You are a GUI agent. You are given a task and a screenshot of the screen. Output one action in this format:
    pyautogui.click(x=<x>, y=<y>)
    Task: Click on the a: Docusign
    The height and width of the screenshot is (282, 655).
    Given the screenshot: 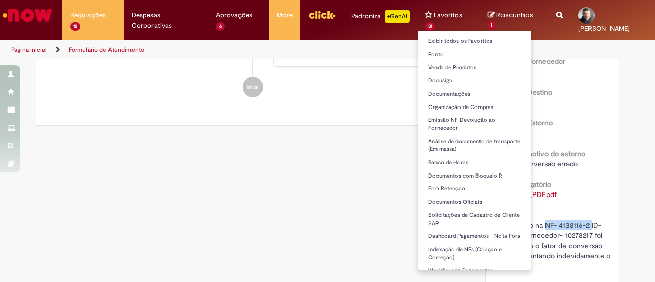 What is the action you would take?
    pyautogui.click(x=474, y=81)
    